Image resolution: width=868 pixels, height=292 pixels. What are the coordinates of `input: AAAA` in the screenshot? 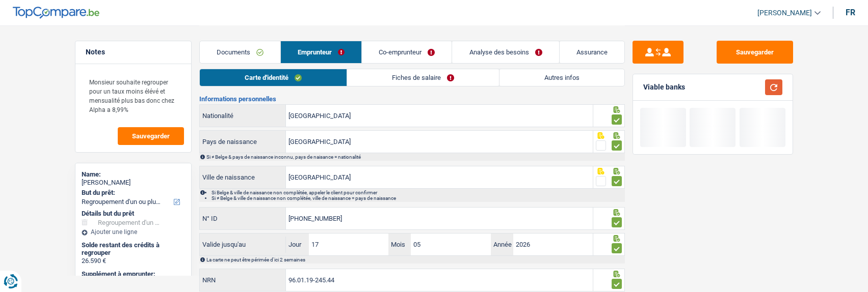 It's located at (553, 244).